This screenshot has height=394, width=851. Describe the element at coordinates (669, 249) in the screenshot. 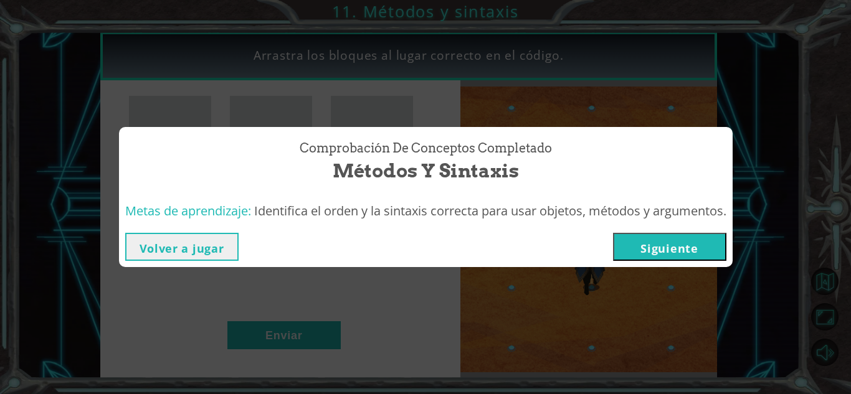

I see `font: Siguiente` at that location.